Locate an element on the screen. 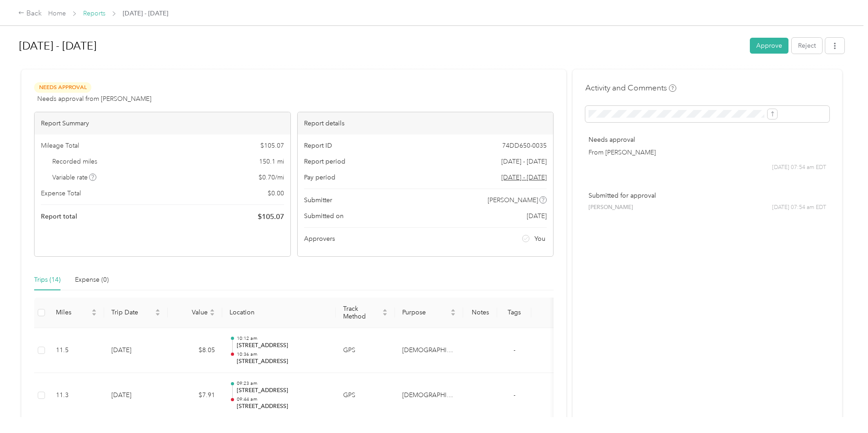  button: Approve is located at coordinates (769, 45).